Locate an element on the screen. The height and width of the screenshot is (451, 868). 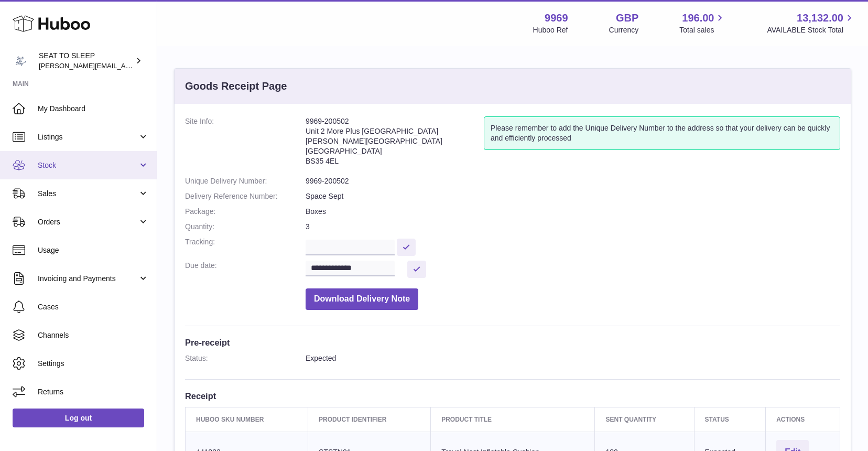
dt: Status: is located at coordinates (245, 358).